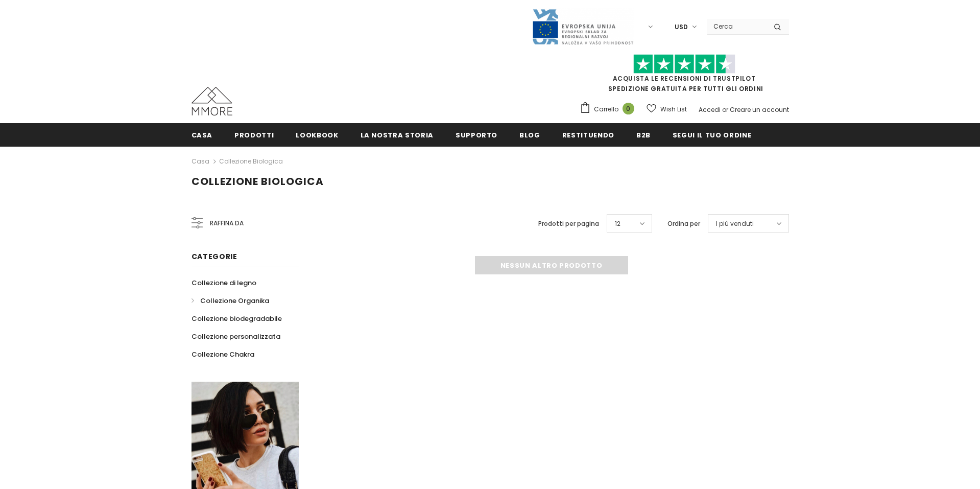 This screenshot has height=489, width=980. Describe the element at coordinates (667, 109) in the screenshot. I see `a: Wish List` at that location.